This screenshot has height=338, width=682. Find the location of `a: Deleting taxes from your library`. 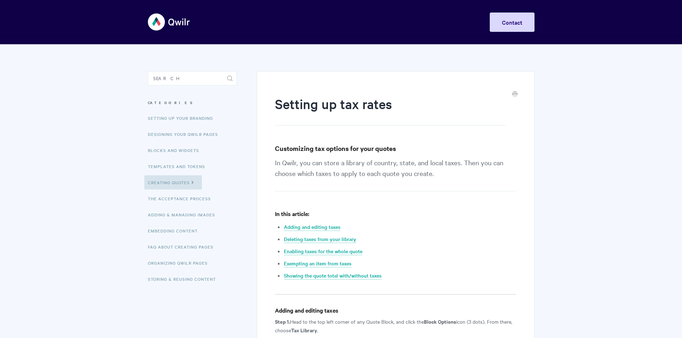

a: Deleting taxes from your library is located at coordinates (320, 240).